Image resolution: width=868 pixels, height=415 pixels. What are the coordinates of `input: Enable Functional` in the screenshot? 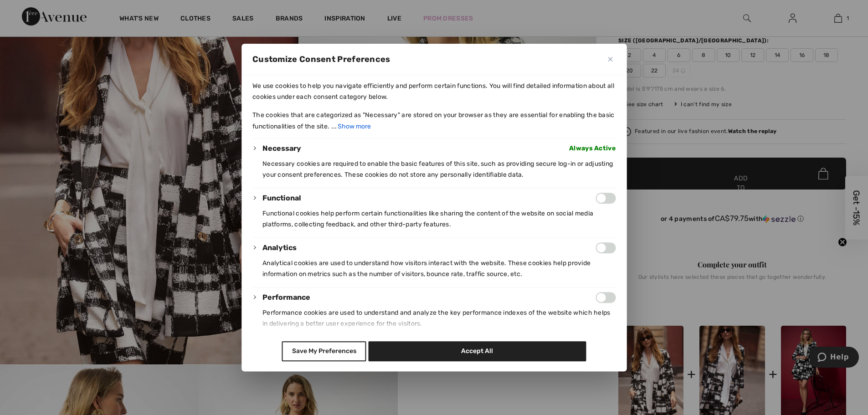 It's located at (606, 198).